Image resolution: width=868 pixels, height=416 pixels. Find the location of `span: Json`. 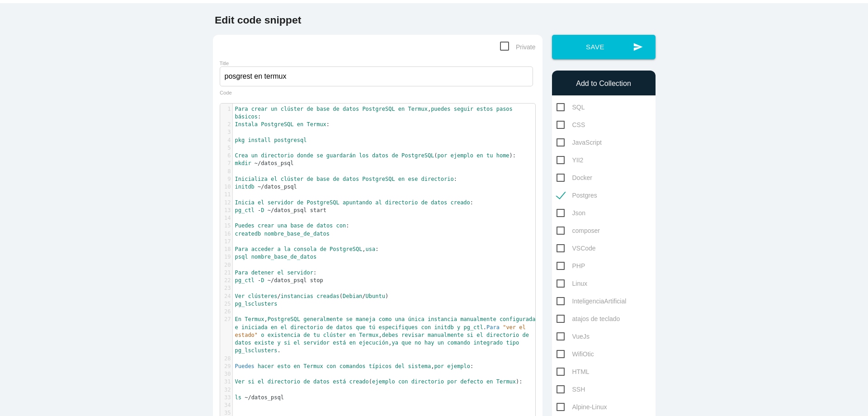

span: Json is located at coordinates (571, 213).